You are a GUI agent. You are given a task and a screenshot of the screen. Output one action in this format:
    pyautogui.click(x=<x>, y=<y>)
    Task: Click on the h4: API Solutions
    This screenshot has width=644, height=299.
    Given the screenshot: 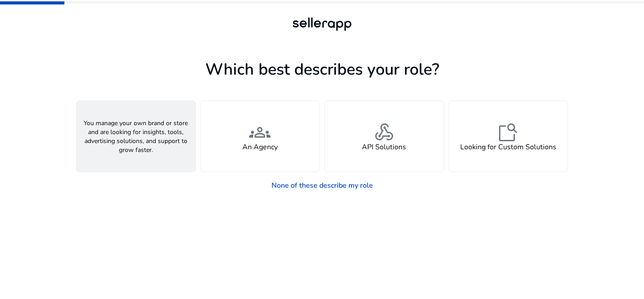 What is the action you would take?
    pyautogui.click(x=384, y=147)
    